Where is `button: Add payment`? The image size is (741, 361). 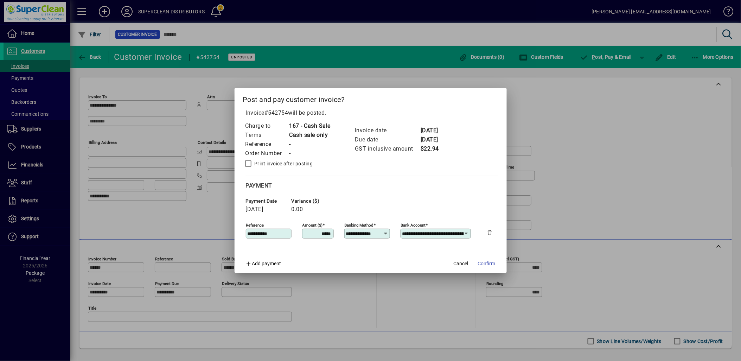
button: Add payment is located at coordinates (263, 264).